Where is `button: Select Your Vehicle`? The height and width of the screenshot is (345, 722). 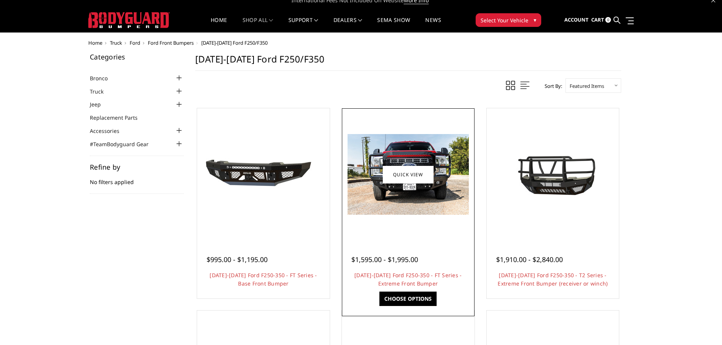
button: Select Your Vehicle is located at coordinates (509, 20).